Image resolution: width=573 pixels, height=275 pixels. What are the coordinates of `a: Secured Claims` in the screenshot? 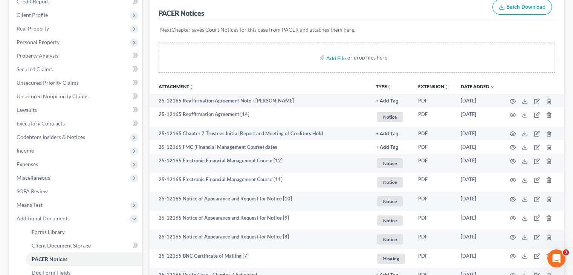 It's located at (76, 69).